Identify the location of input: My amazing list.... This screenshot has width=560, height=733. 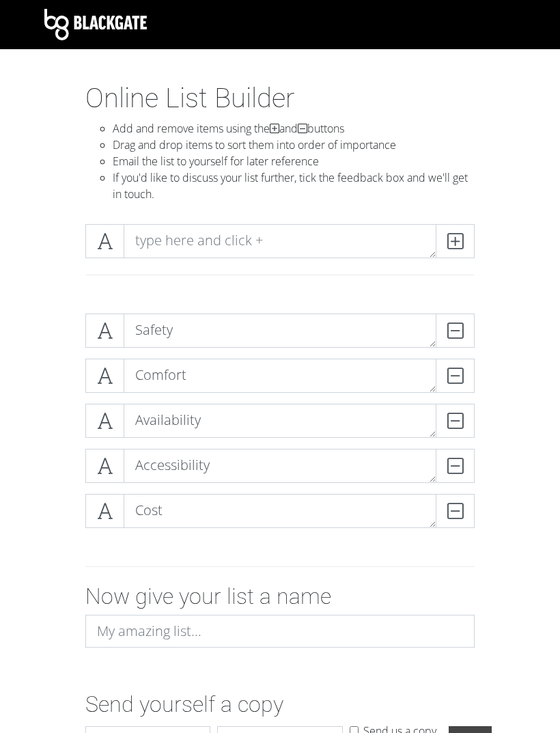
(280, 631).